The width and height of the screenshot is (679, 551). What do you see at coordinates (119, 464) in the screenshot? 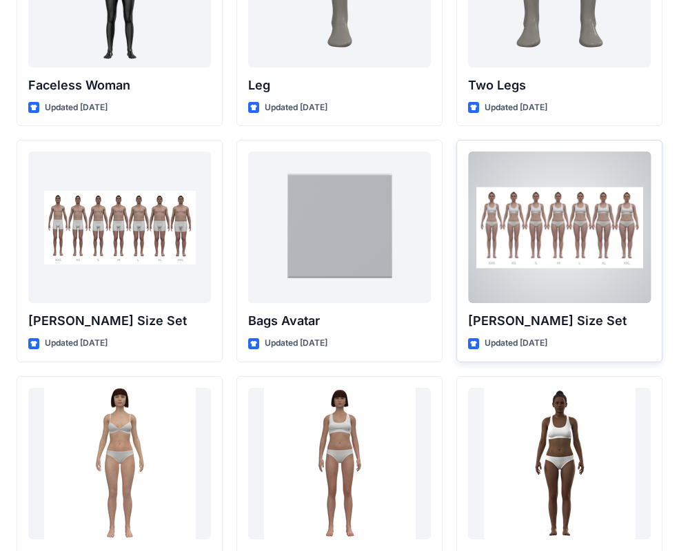
I see `a: Bella` at bounding box center [119, 464].